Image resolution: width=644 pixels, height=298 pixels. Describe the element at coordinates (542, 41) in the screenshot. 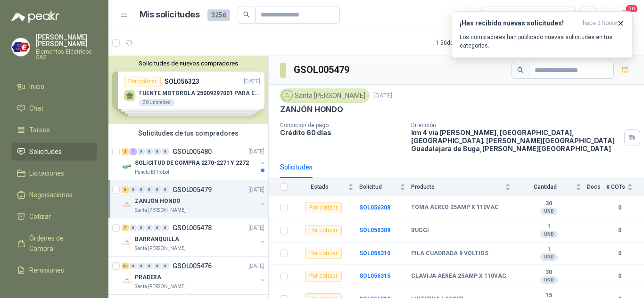

I see `p: Los compradores han publicado nuevas solicitudes en tus categorías.` at that location.